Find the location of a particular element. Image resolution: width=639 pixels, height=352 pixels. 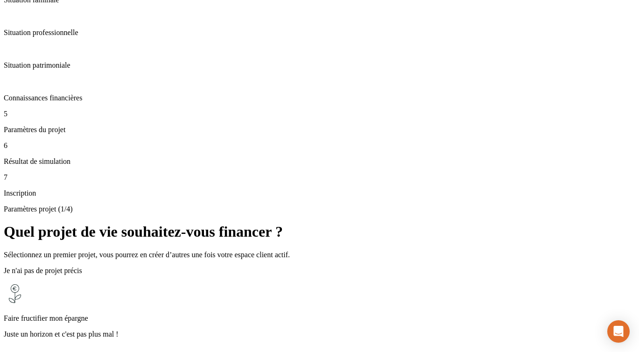

p: Faire fructifier mon épargne is located at coordinates (319, 318).